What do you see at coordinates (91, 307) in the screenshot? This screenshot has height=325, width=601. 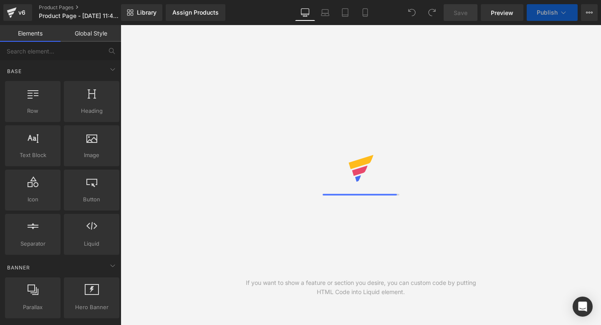 I see `span: Hero Banner` at bounding box center [91, 307].